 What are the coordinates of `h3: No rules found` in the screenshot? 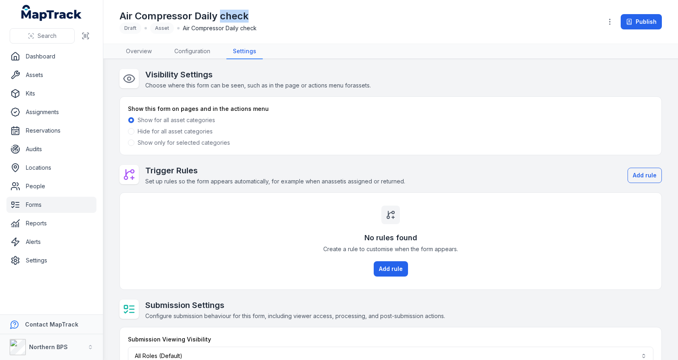 It's located at (391, 238).